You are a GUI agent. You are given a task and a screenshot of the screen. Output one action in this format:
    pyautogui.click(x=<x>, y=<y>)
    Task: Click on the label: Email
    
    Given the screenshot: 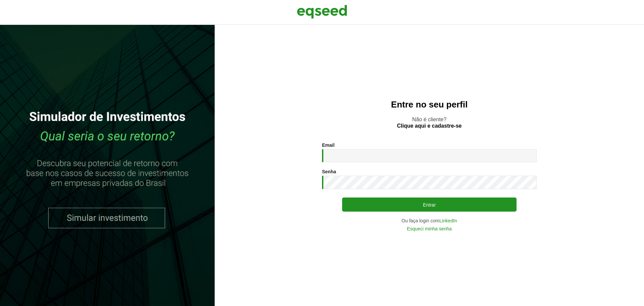 What is the action you would take?
    pyautogui.click(x=328, y=145)
    